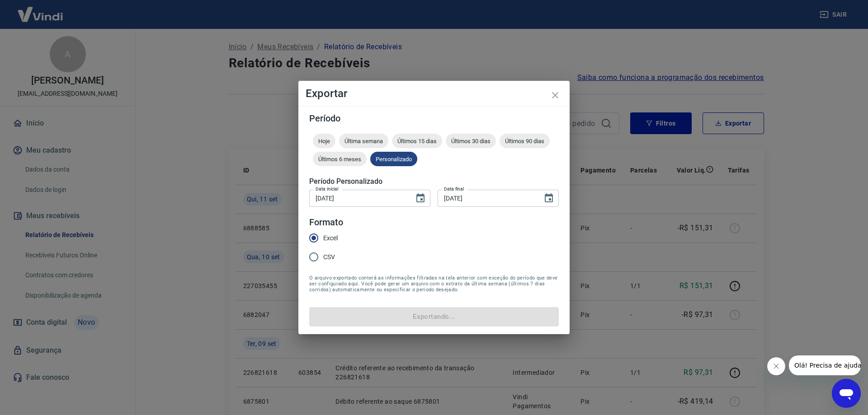  What do you see at coordinates (434, 94) in the screenshot?
I see `h4: Exportar` at bounding box center [434, 94].